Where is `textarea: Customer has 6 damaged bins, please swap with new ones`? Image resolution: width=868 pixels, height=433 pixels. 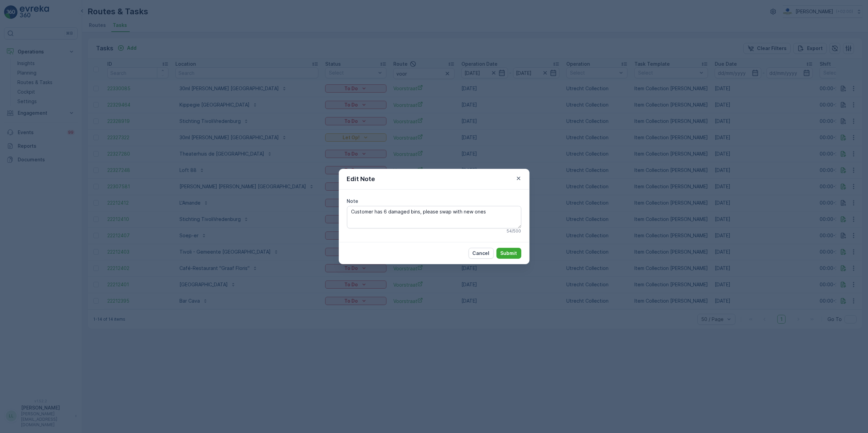 textarea: Customer has 6 damaged bins, please swap with new ones is located at coordinates (434, 217).